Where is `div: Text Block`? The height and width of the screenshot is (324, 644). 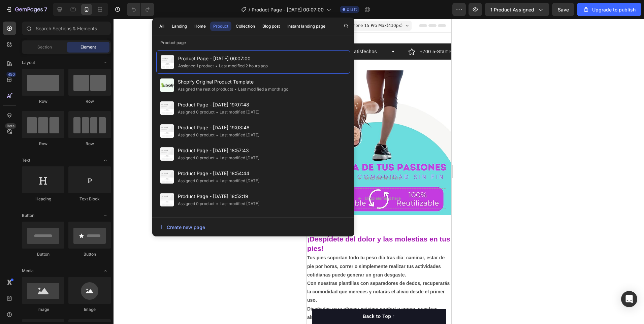
div: Text Block is located at coordinates (90, 199).